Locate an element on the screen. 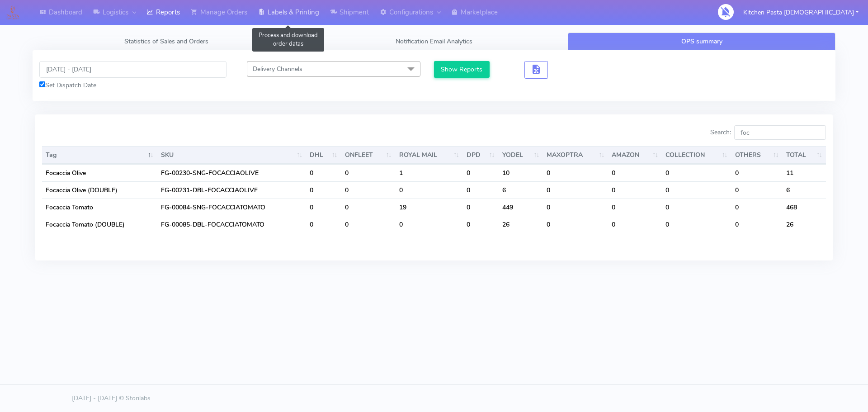 This screenshot has height=412, width=868. td: FG-00085-DBL-FOCACCIATOMATO is located at coordinates (231, 224).